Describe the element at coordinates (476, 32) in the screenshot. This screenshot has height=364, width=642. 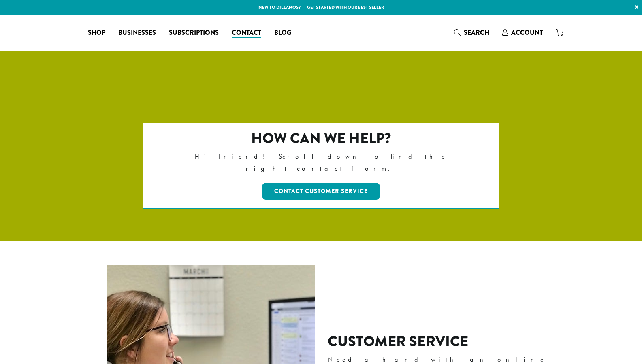
I see `span: Search` at that location.